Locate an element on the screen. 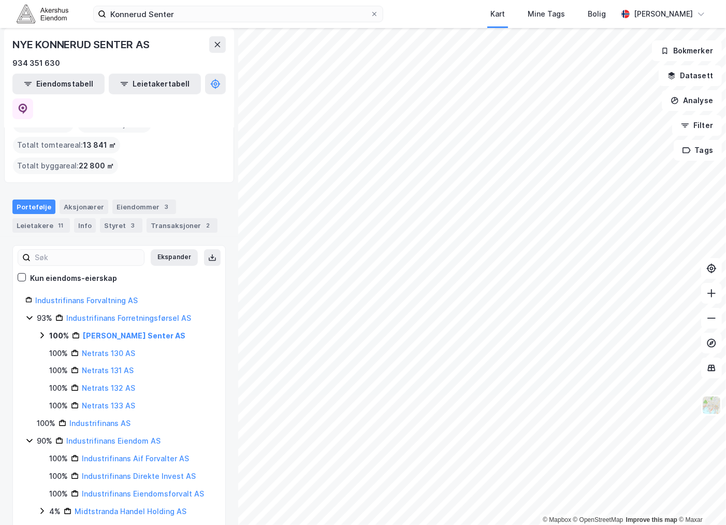  a: Netrats 133 AS is located at coordinates (108, 405).